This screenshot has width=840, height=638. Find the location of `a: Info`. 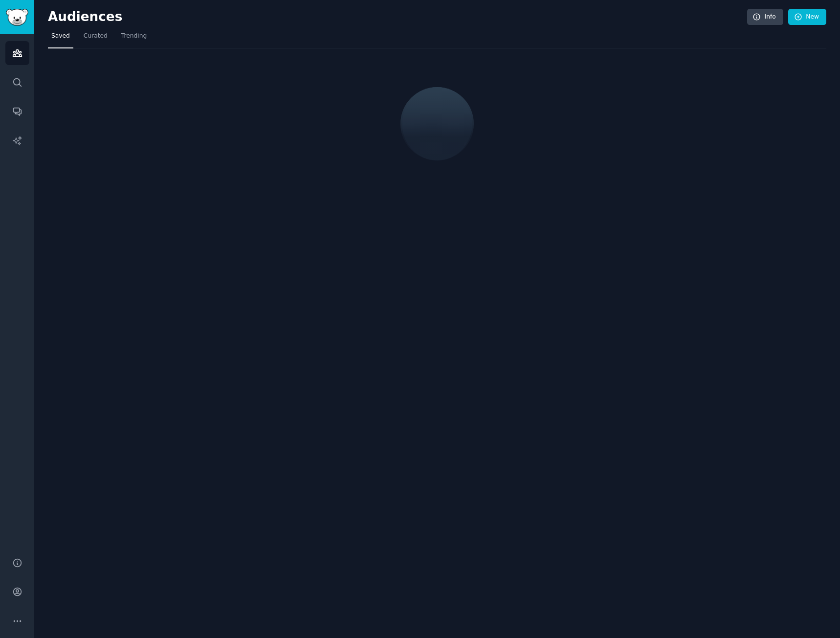

a: Info is located at coordinates (765, 17).